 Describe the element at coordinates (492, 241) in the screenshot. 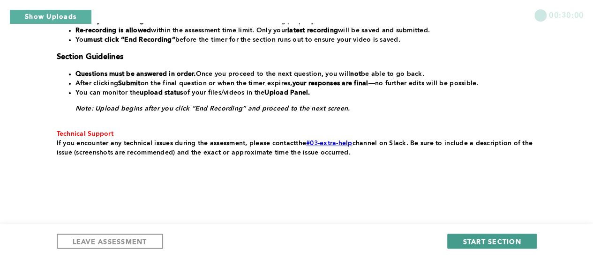

I see `span: START SECTION` at that location.